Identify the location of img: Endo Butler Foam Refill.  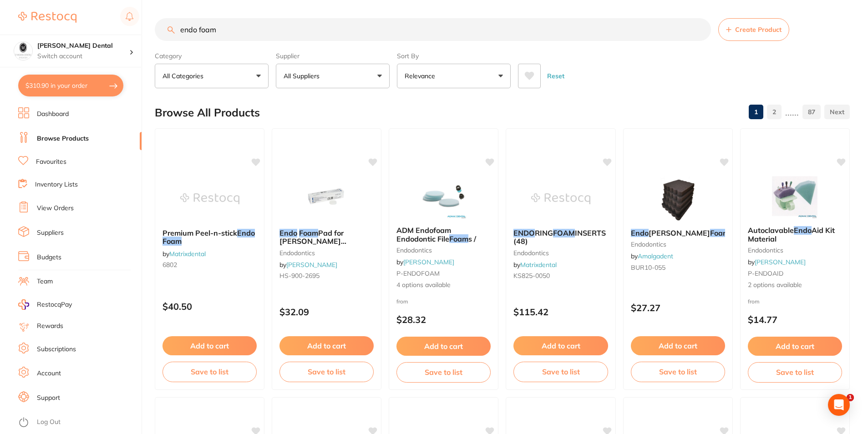
(678, 199).